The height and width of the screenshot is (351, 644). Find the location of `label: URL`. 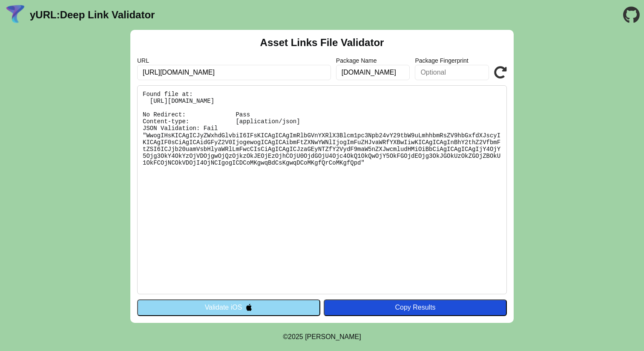

label: URL is located at coordinates (234, 61).